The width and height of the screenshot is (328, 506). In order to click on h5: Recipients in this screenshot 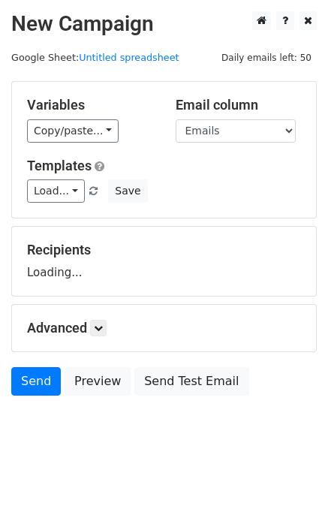, I will do `click(164, 250)`.